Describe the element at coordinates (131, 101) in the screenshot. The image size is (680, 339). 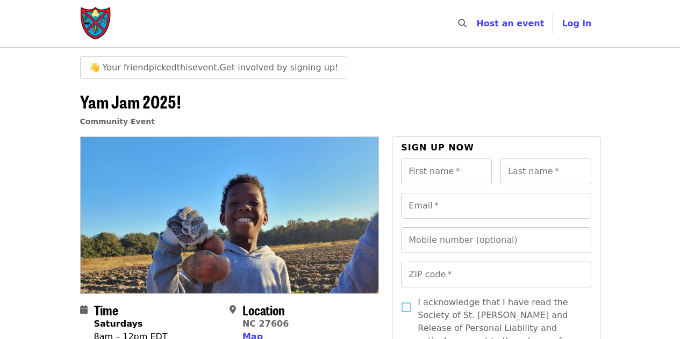
I see `span: Yam Jam 2025!` at that location.